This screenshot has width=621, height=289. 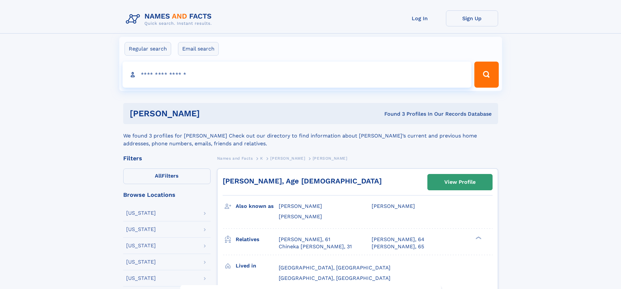 I want to click on span: K, so click(x=262, y=158).